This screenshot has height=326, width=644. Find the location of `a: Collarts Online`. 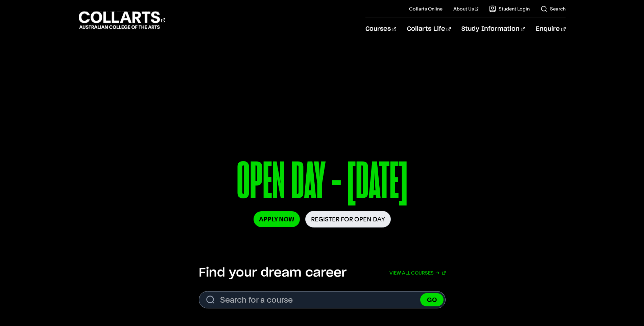

a: Collarts Online is located at coordinates (426, 9).